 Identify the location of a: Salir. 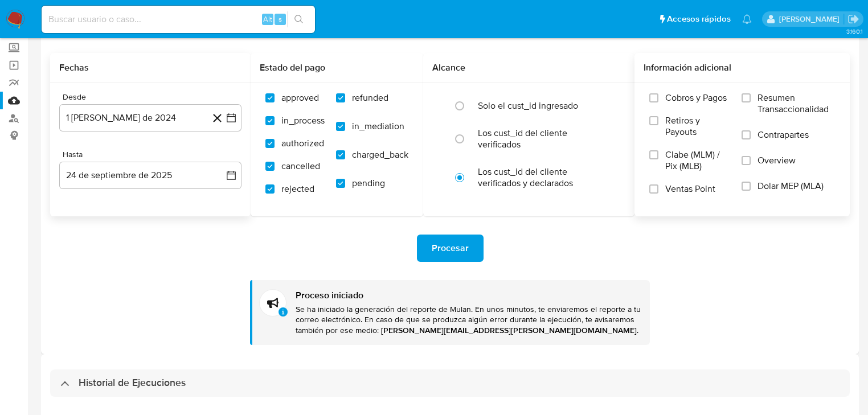
(853, 19).